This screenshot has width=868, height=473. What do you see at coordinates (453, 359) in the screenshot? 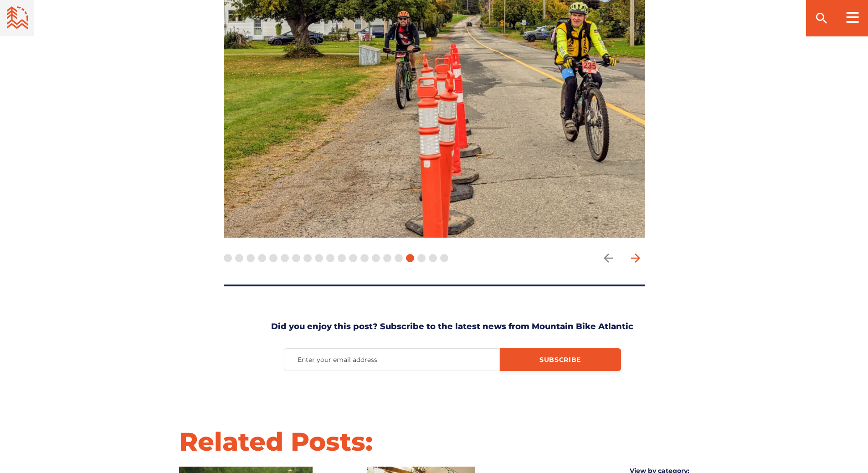
I see `form: Contact form` at bounding box center [453, 359].